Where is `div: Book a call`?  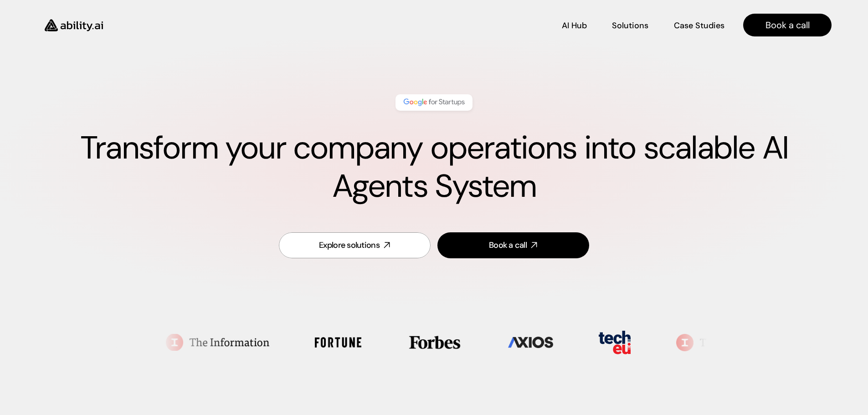
div: Book a call is located at coordinates (508, 245).